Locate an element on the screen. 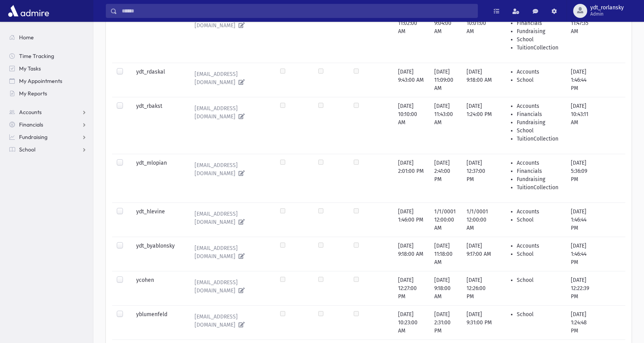 The image size is (644, 343). td: ydt_rdaskal is located at coordinates (158, 80).